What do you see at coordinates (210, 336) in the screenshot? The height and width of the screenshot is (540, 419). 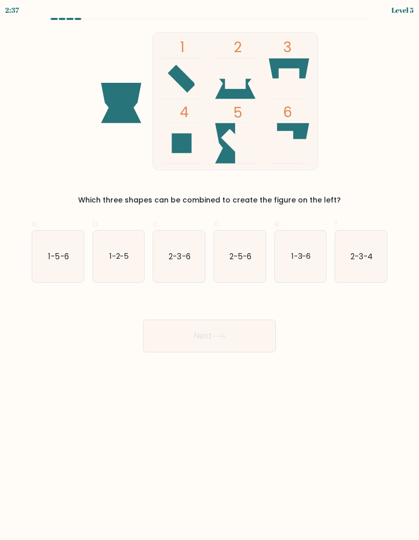 I see `button: Next` at bounding box center [210, 336].